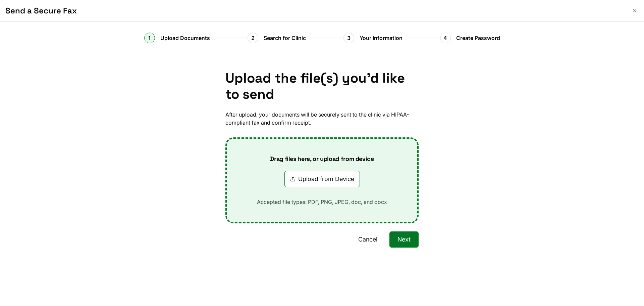  Describe the element at coordinates (322, 202) in the screenshot. I see `p: Accepted file types: PDF, PNG, JPEG, doc, and docx` at that location.